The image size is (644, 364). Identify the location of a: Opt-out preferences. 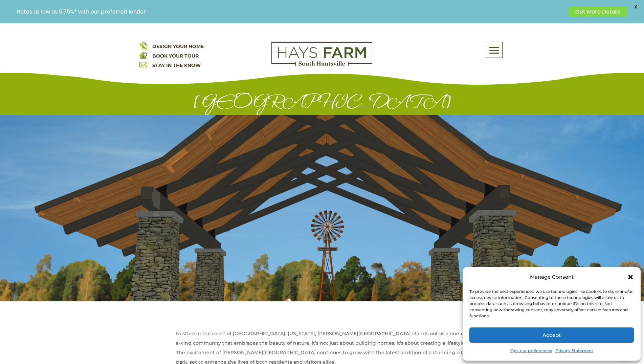
(531, 351).